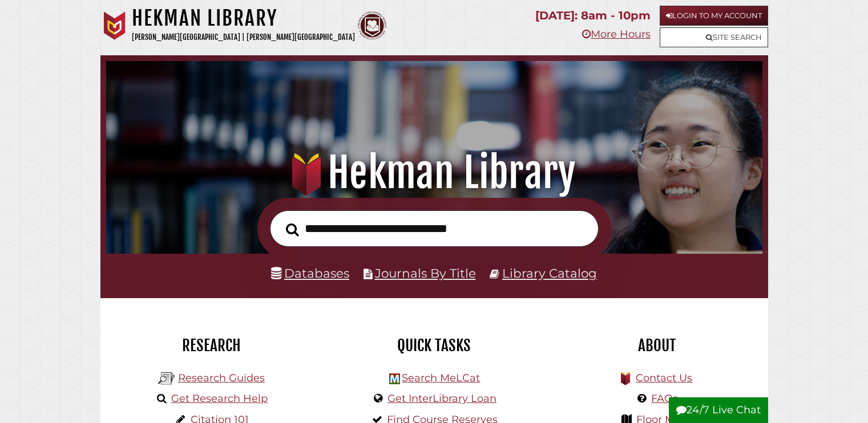 The width and height of the screenshot is (868, 423). Describe the element at coordinates (115, 26) in the screenshot. I see `img: Calvin University` at that location.